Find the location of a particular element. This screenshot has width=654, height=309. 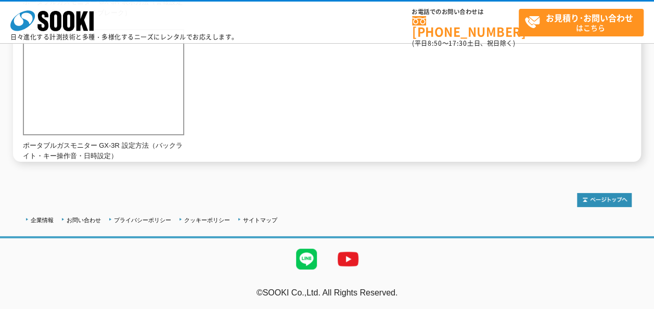

a: サイトマップ is located at coordinates (260, 220).